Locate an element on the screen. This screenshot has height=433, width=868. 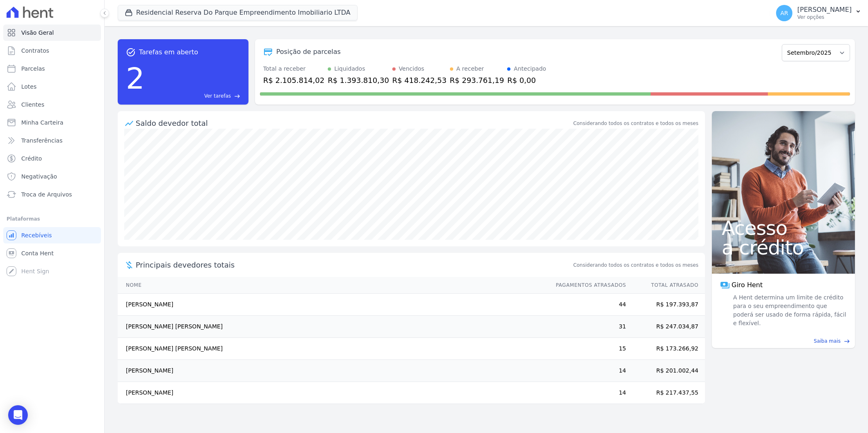
th: Pagamentos Atrasados is located at coordinates (588, 285).